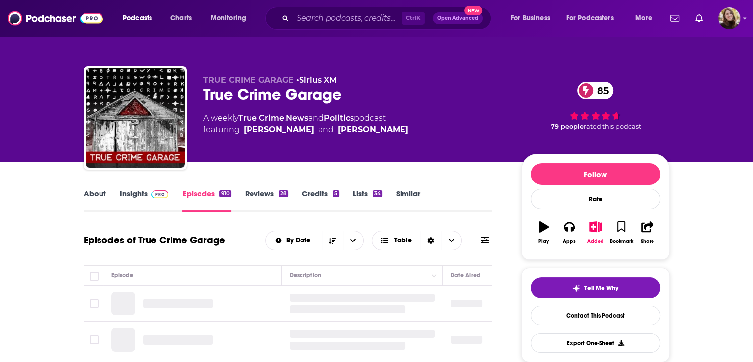  Describe the element at coordinates (347, 18) in the screenshot. I see `input: Search podcasts, credits, & more...` at that location.